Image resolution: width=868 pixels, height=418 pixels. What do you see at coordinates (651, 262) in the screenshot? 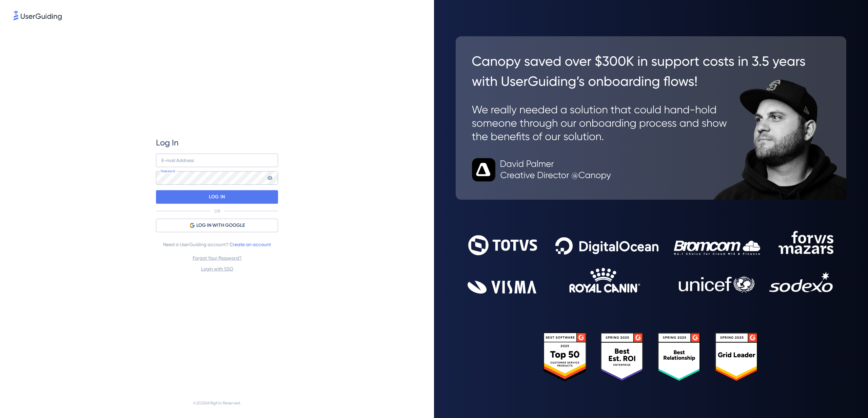
I see `img: 9302ce2ac39453076f5bc0f2f2ca889b.svg` at bounding box center [651, 262].